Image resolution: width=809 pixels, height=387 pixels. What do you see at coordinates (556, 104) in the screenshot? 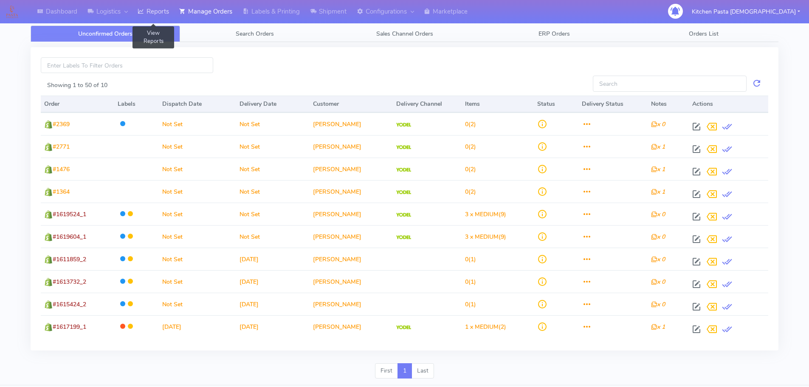
I see `th: Status` at bounding box center [556, 104].